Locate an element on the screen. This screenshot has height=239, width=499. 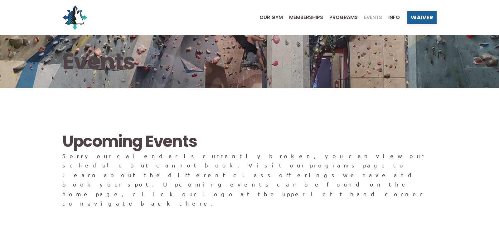
h1: Events is located at coordinates (99, 61).